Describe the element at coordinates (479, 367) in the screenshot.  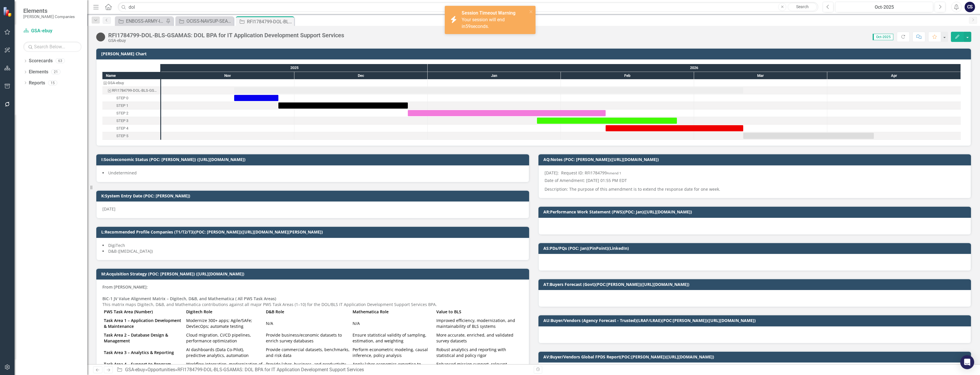
I see `div: Enhanced mission support, relevant outputs, and informed policy decisions` at that location.